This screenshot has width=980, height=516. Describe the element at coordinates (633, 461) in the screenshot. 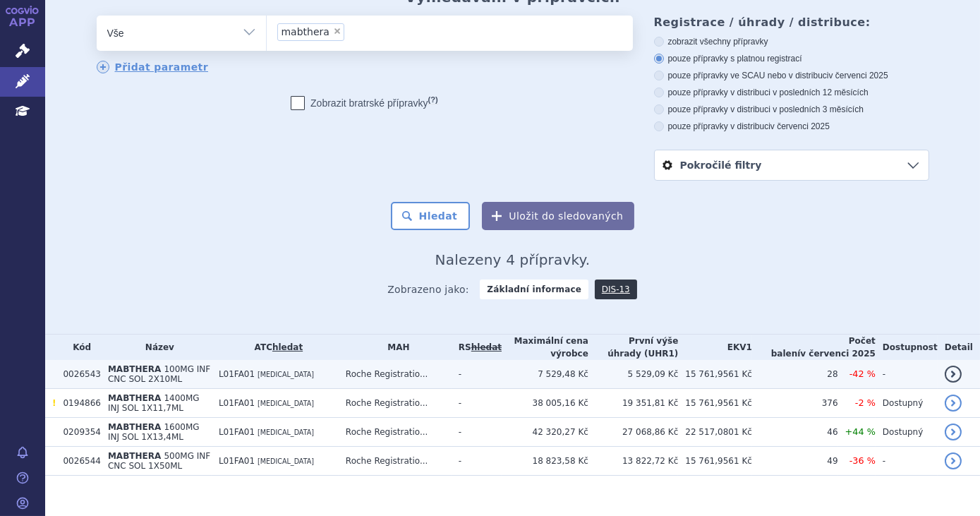

I see `td: 13 822,72 Kč` at that location.